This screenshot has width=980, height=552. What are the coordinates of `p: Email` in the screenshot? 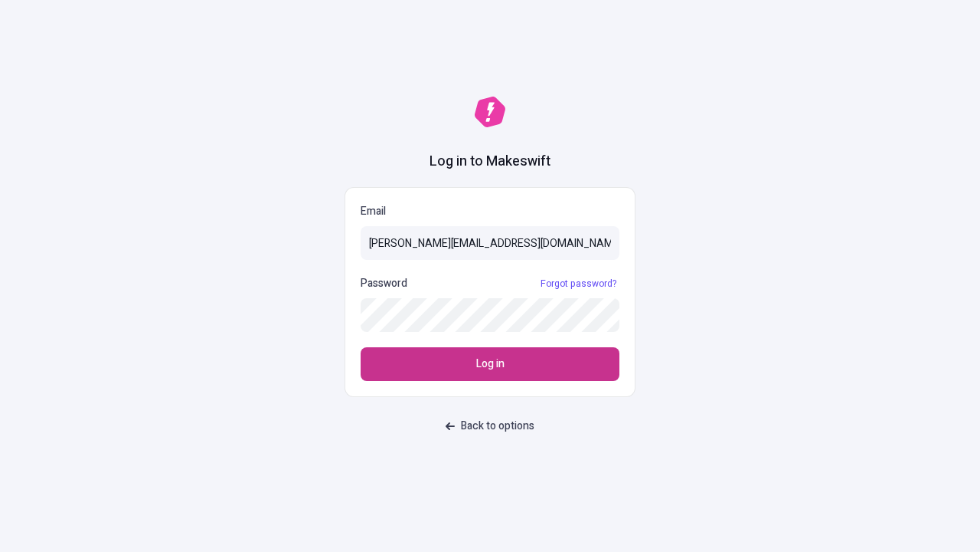 It's located at (490, 212).